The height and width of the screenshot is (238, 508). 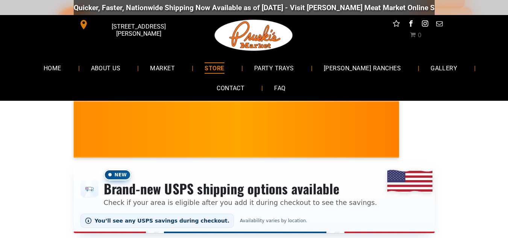 I want to click on a: HOME, so click(x=52, y=68).